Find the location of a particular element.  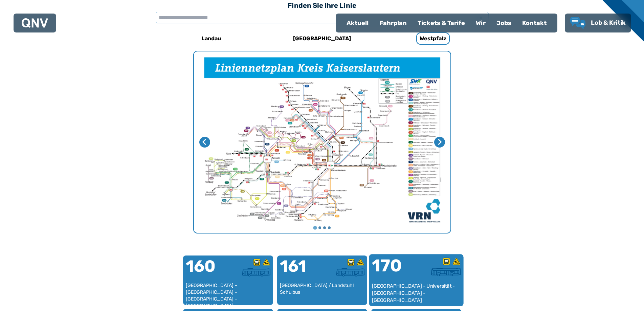

div: 170 is located at coordinates (394, 270).